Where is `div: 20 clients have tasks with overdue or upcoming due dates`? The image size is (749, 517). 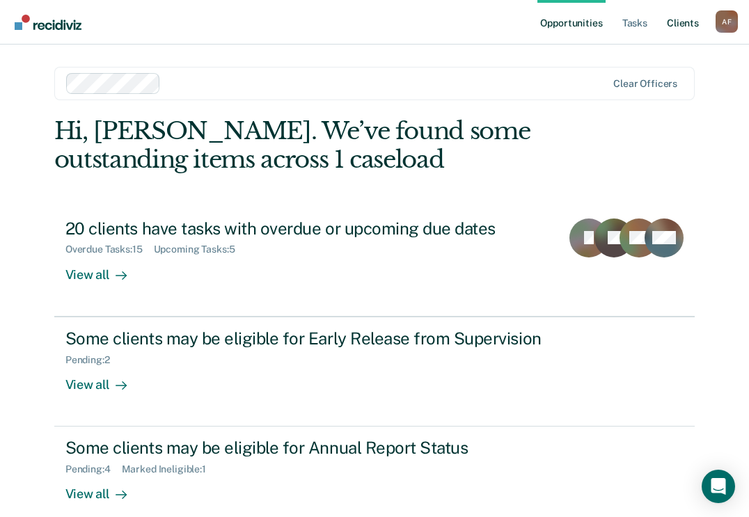
div: 20 clients have tasks with overdue or upcoming due dates is located at coordinates (308, 228).